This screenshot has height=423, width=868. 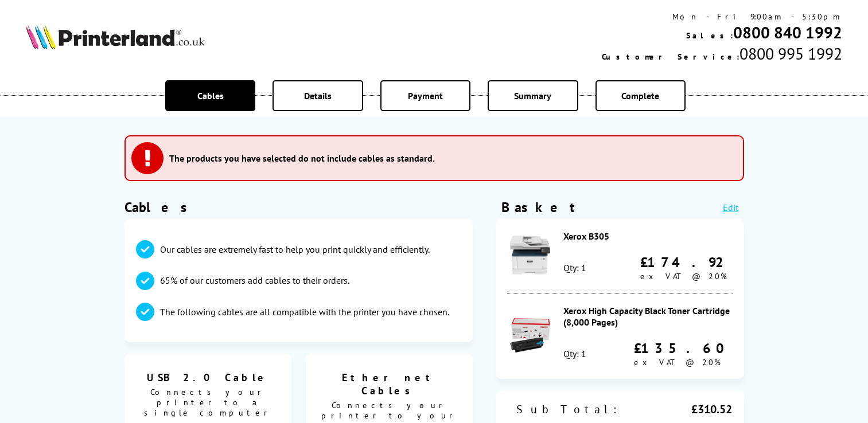 What do you see at coordinates (389, 384) in the screenshot?
I see `span: Ethernet Cables` at bounding box center [389, 384].